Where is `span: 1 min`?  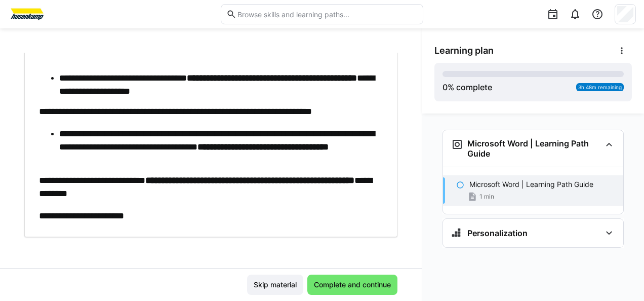 span: 1 min is located at coordinates (487, 196).